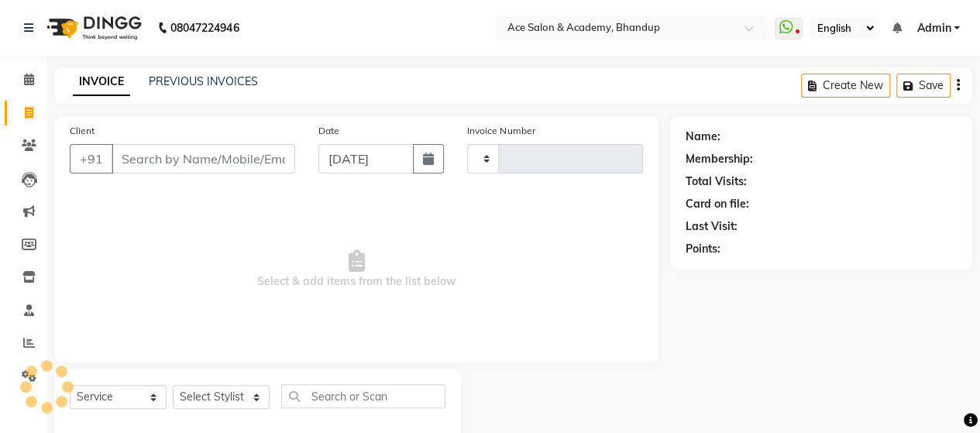 The height and width of the screenshot is (433, 980). Describe the element at coordinates (703, 248) in the screenshot. I see `div: Points:` at that location.